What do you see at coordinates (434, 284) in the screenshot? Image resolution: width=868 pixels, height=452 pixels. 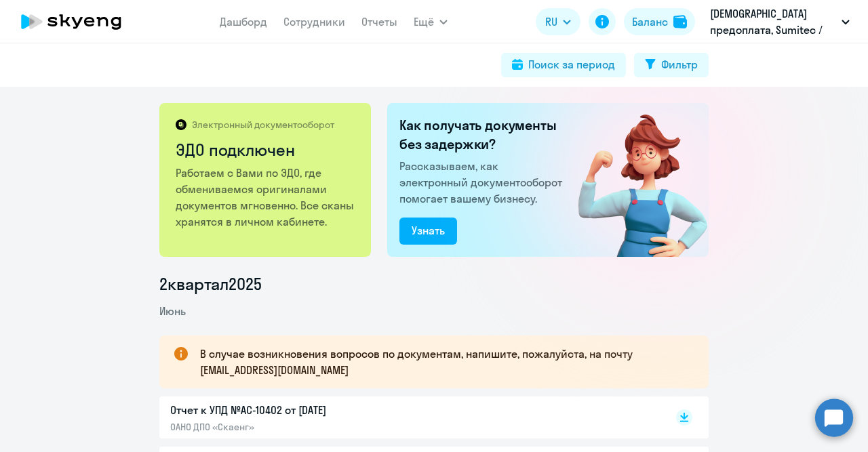 I see `li: 2 квартал 2025` at bounding box center [434, 284].